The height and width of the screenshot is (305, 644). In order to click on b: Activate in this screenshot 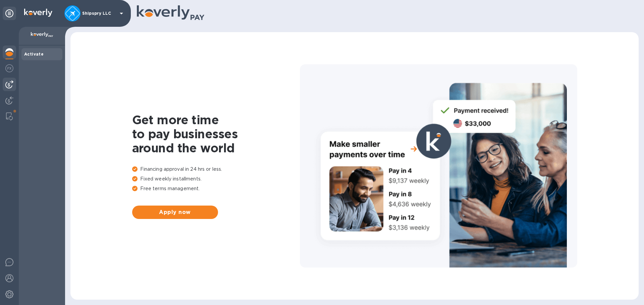, I will do `click(34, 54)`.